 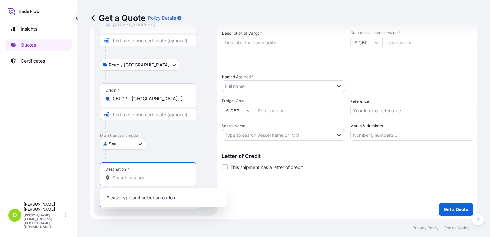 I want to click on label: Vessel Name, so click(x=234, y=126).